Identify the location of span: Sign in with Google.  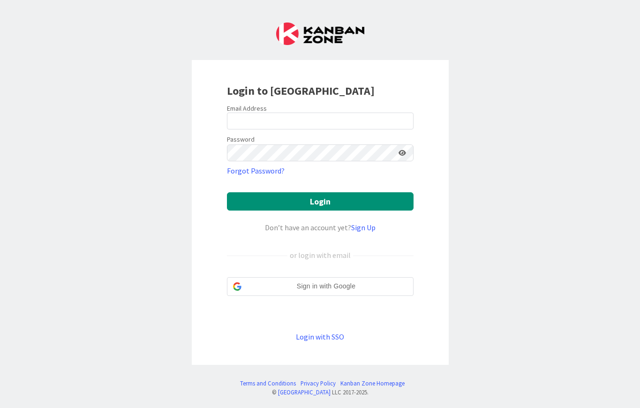
(327, 286).